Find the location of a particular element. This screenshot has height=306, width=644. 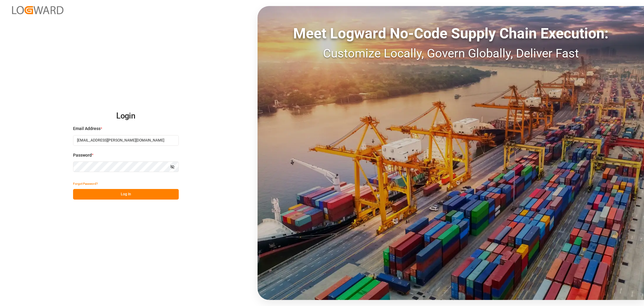

button: Log In is located at coordinates (126, 194).